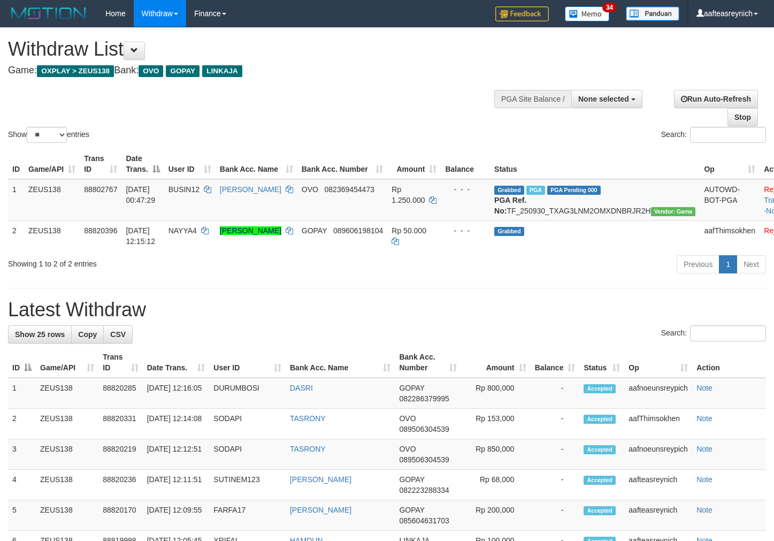  Describe the element at coordinates (118, 334) in the screenshot. I see `span: CSV` at that location.